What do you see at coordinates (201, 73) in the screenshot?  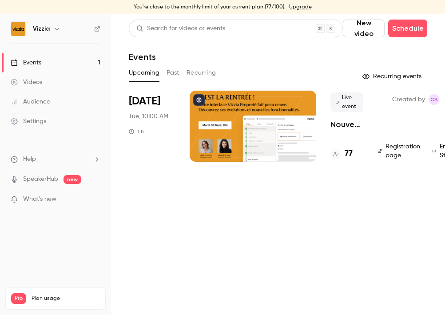 I see `button: Recurring` at bounding box center [201, 73].